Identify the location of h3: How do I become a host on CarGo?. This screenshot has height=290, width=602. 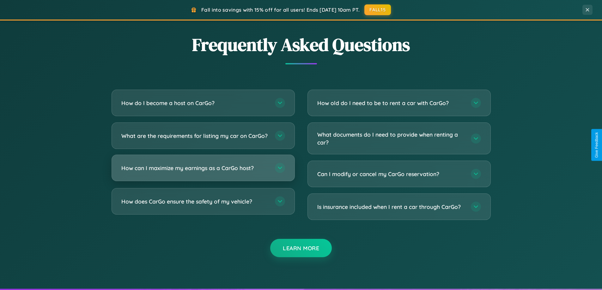
(195, 103).